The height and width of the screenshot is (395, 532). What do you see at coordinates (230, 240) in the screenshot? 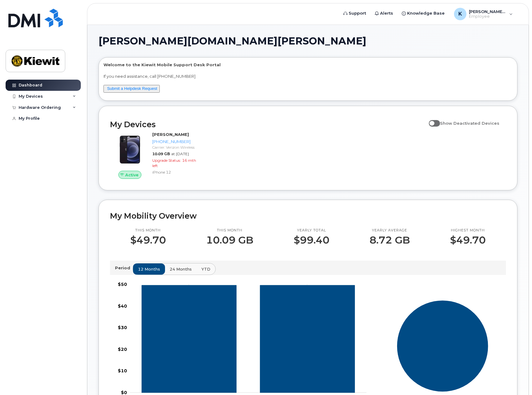
I see `p: 10.09 GB` at bounding box center [230, 240].